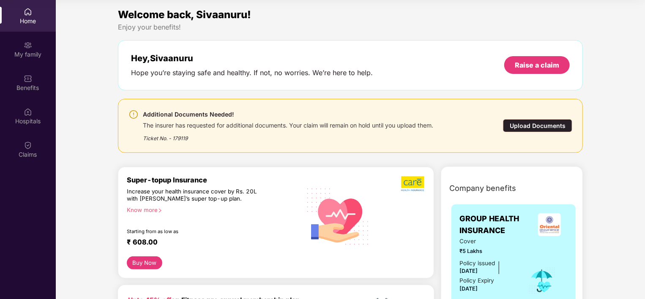 The height and width of the screenshot is (299, 645). Describe the element at coordinates (28, 45) in the screenshot. I see `img: svg+xml;base64,PHN2ZyB3aWR0aD0iMjAiIGhlaWdodD0iMjAiIHZpZXdCb3g9IjAgMCAyMCAyMCIgZmlsbD0ibm9uZSIgeG...` at that location.